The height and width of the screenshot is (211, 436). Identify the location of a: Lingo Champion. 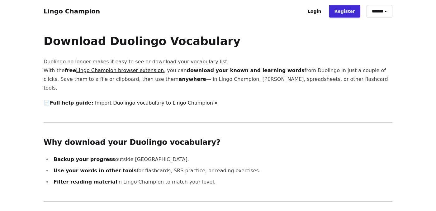
(72, 11).